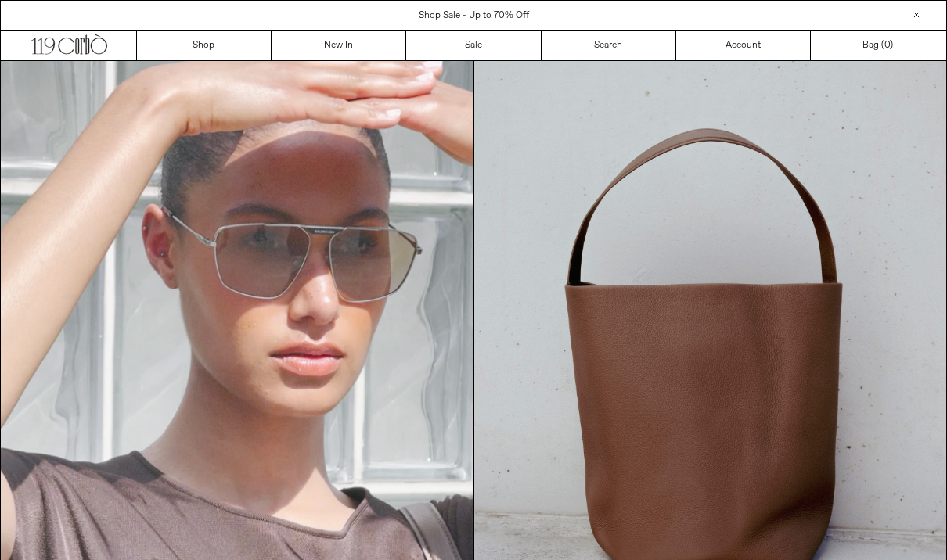  Describe the element at coordinates (743, 45) in the screenshot. I see `a: Account` at that location.